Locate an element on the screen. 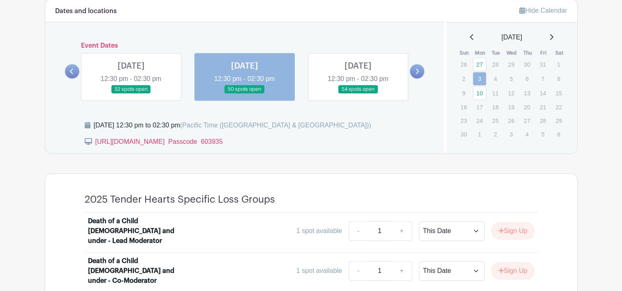 The image size is (622, 291). h6: Dates and locations is located at coordinates (86, 11).